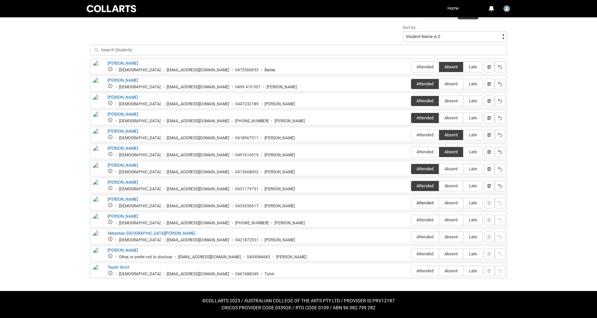 The height and width of the screenshot is (318, 597). Describe the element at coordinates (98, 203) in the screenshot. I see `img: Rommel Cabrera` at that location.